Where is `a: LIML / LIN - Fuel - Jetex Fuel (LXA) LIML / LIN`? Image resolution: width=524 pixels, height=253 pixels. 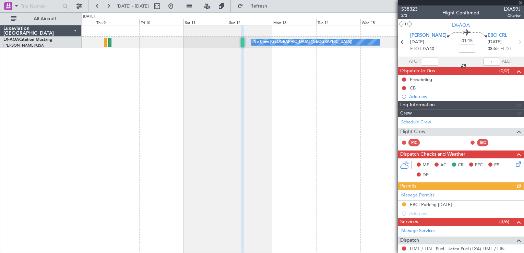 a: LIML / LIN - Fuel - Jetex Fuel (LXA) LIML / LIN is located at coordinates (457, 249).